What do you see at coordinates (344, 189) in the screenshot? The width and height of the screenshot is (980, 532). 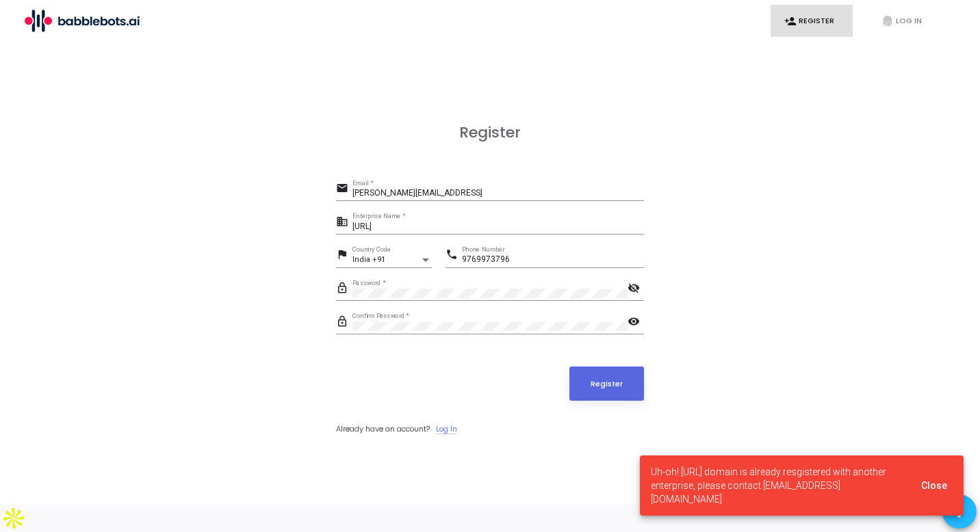 I see `mat-icon: email` at bounding box center [344, 189].